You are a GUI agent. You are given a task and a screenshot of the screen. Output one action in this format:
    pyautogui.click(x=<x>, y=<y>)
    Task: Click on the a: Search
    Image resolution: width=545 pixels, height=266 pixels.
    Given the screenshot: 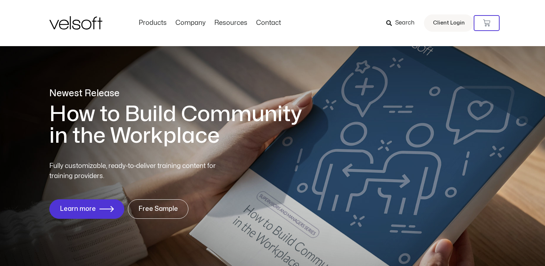 What is the action you would take?
    pyautogui.click(x=403, y=23)
    